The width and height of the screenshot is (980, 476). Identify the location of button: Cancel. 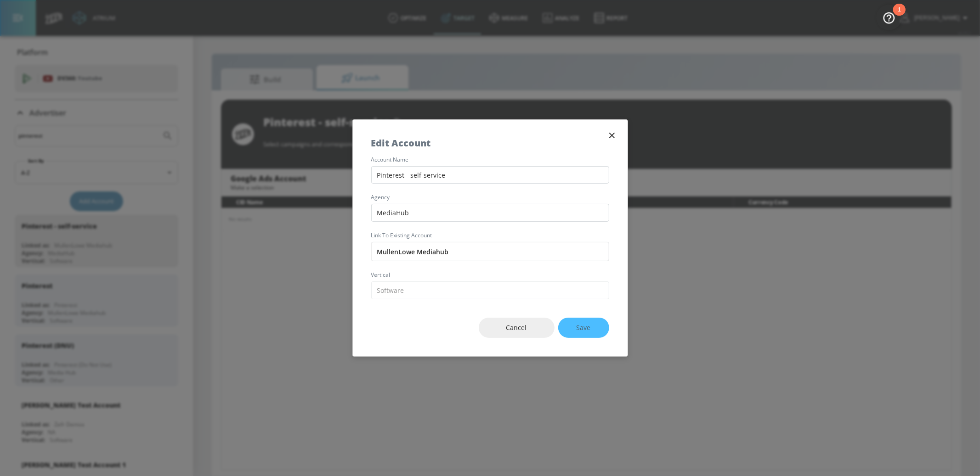
(516, 328).